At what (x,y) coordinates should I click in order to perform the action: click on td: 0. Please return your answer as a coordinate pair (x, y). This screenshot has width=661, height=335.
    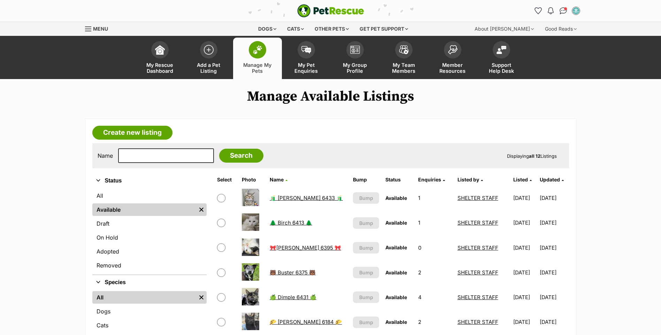
    Looking at the image, I should click on (435, 248).